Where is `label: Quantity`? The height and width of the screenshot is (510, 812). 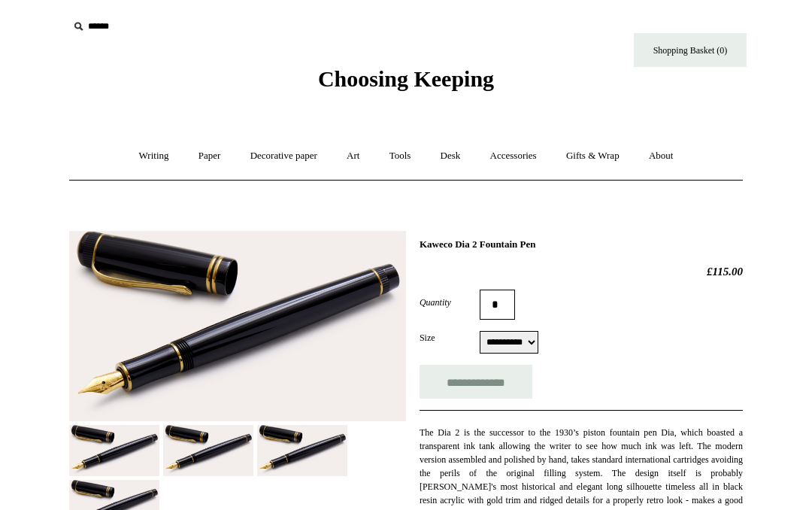
label: Quantity is located at coordinates (450, 302).